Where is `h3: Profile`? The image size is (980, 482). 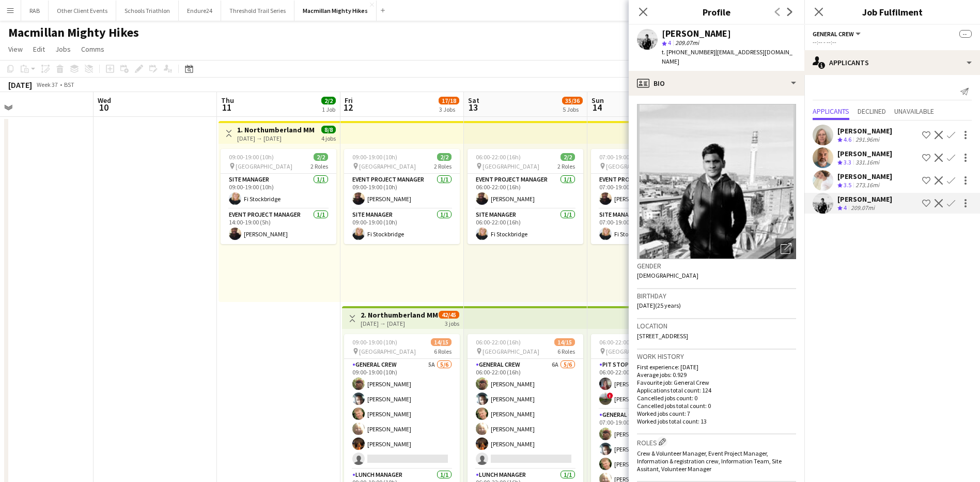 h3: Profile is located at coordinates (717, 12).